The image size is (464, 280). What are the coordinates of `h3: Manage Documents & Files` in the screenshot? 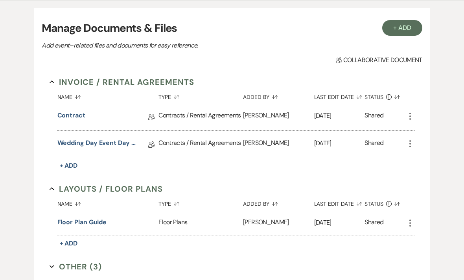 It's located at (232, 29).